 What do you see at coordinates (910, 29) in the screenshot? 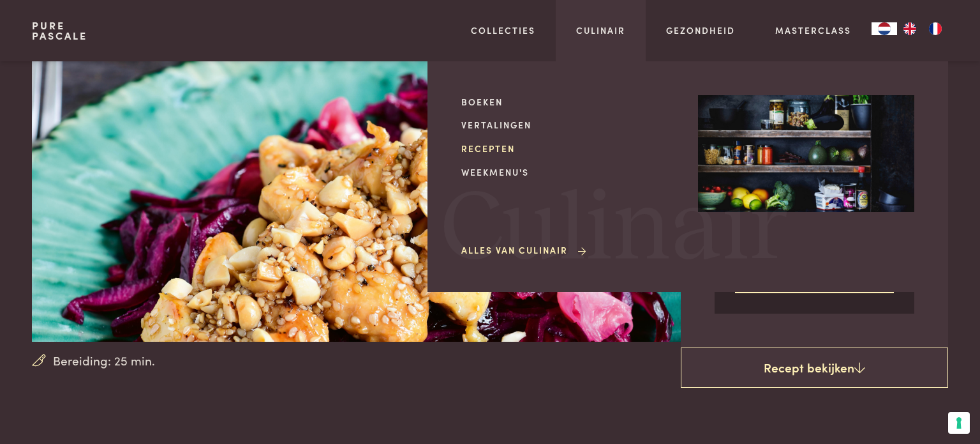
I see `aside: Language selected: Nederlands` at bounding box center [910, 29].